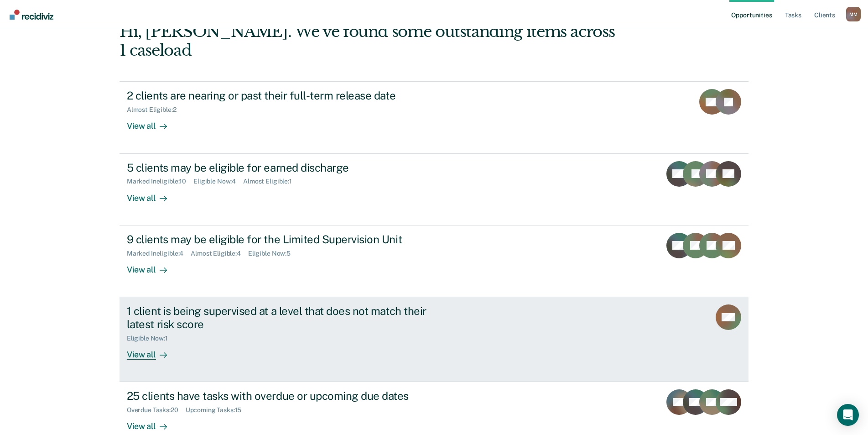  I want to click on div: Overdue Tasks : 20, so click(156, 410).